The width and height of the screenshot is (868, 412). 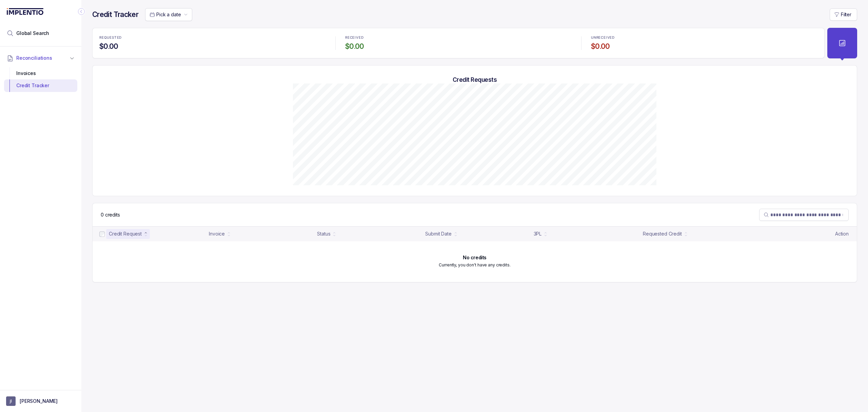 I want to click on p: 0 credits, so click(x=110, y=215).